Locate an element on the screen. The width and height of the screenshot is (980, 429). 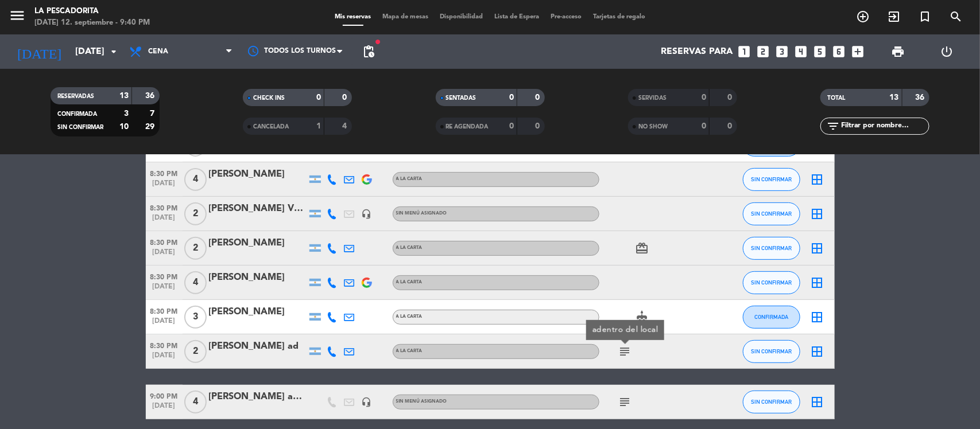
span: 9:00 PM is located at coordinates (164, 395).